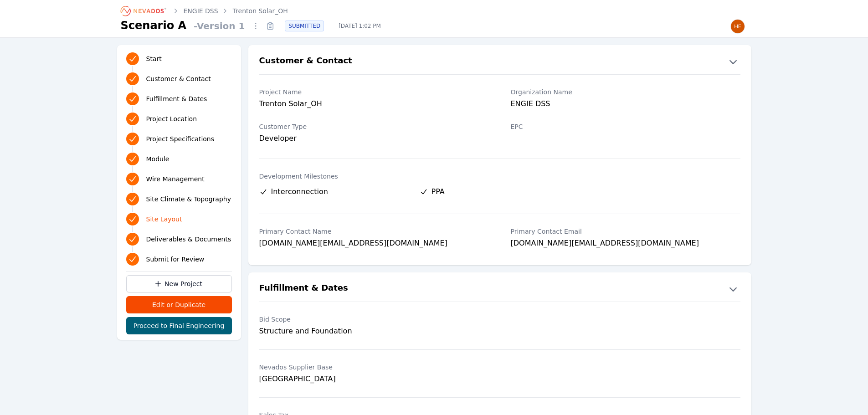 The width and height of the screenshot is (868, 415). Describe the element at coordinates (374, 319) in the screenshot. I see `label: Bid Scope` at that location.